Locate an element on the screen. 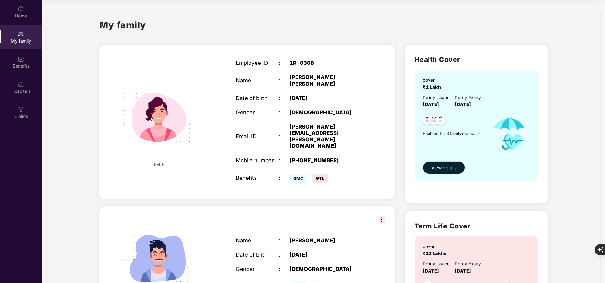 The image size is (605, 283). div: 1R-0368 is located at coordinates (327, 63).